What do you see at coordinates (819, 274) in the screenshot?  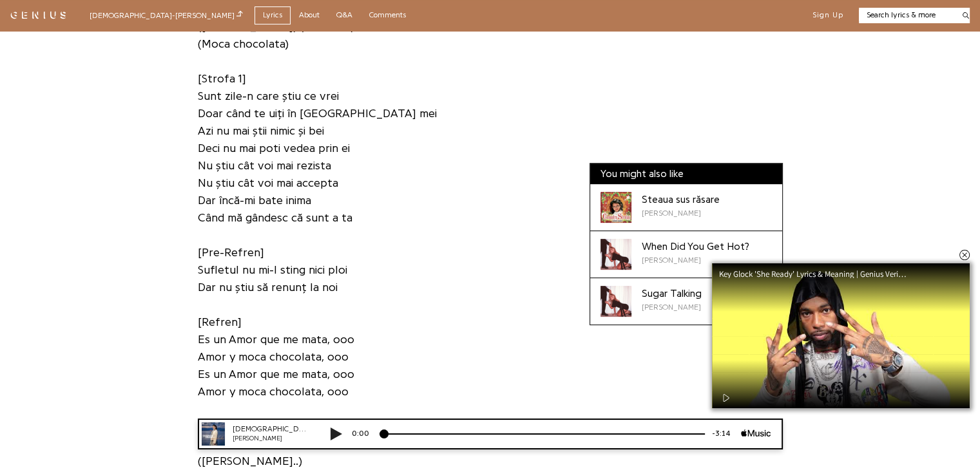 I see `div: Key Glock 'She Ready' Lyrics & Meaning | Genius Verified` at bounding box center [819, 274].